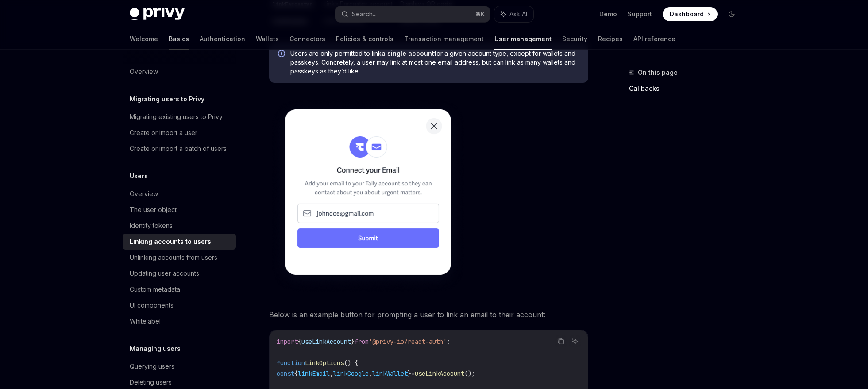 The width and height of the screenshot is (868, 389). What do you see at coordinates (180, 117) in the screenshot?
I see `a: Migrating existing users to Privy` at bounding box center [180, 117].